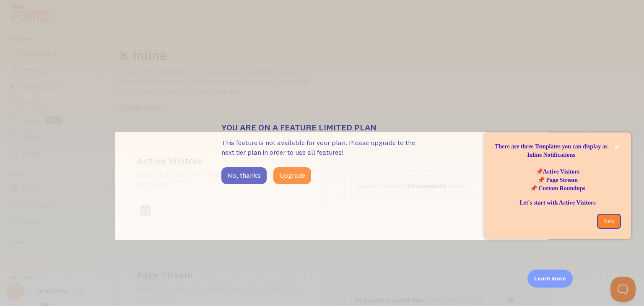 Image resolution: width=644 pixels, height=306 pixels. What do you see at coordinates (616, 147) in the screenshot?
I see `button: close,` at bounding box center [616, 147].